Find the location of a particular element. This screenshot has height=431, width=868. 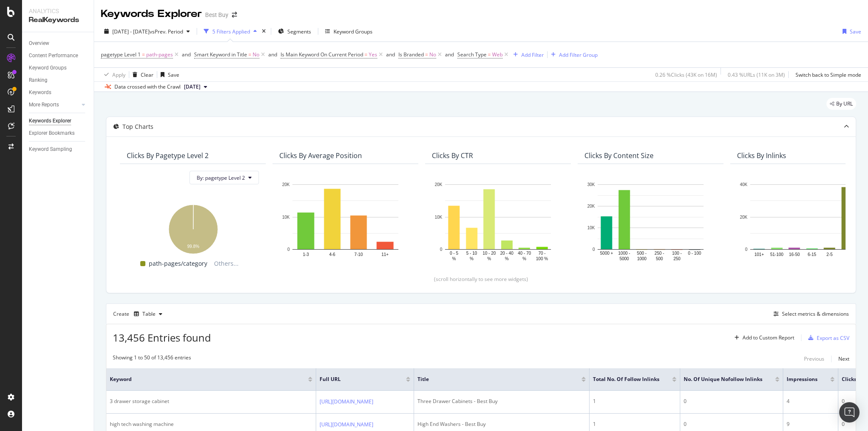

span: Impressions is located at coordinates (802, 379).